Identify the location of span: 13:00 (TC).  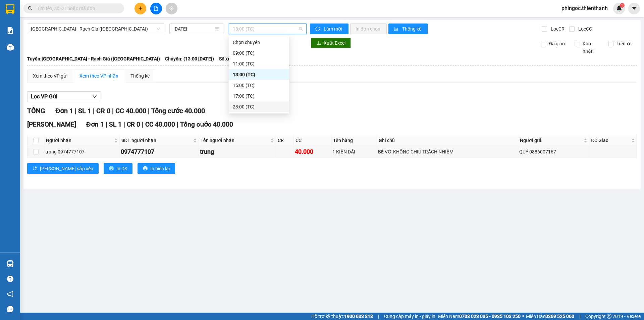
(268, 29).